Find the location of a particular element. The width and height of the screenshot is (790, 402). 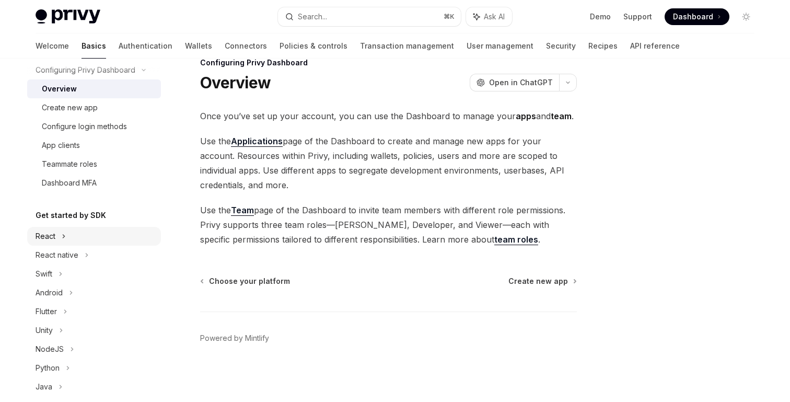

div: Create new app is located at coordinates (69, 108).